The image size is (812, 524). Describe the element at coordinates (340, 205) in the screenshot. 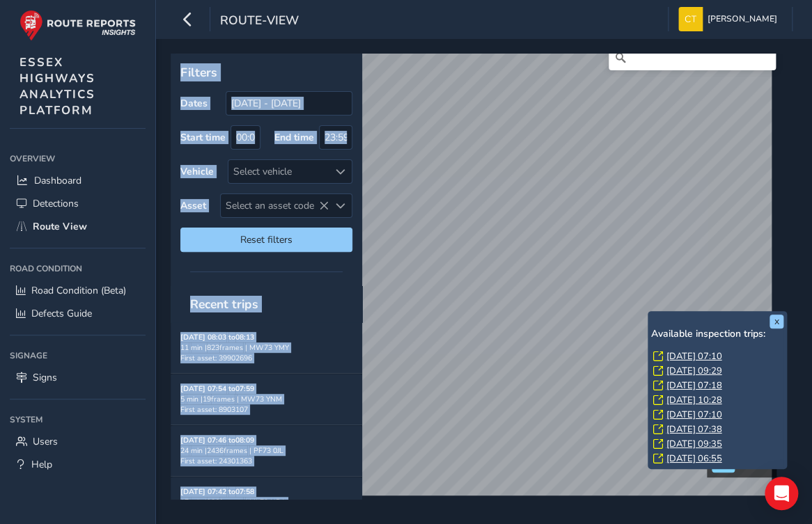

I see `div: Select an asset code` at that location.